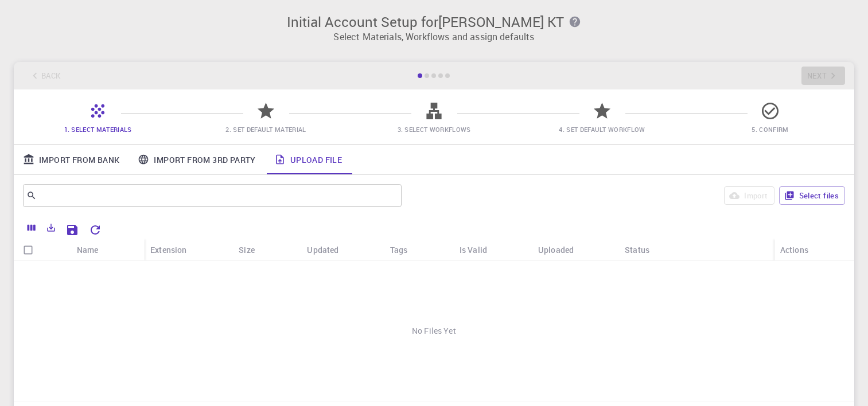 The height and width of the screenshot is (406, 868). What do you see at coordinates (434, 37) in the screenshot?
I see `p: Select Materials, Workflows and assign defaults` at bounding box center [434, 37].